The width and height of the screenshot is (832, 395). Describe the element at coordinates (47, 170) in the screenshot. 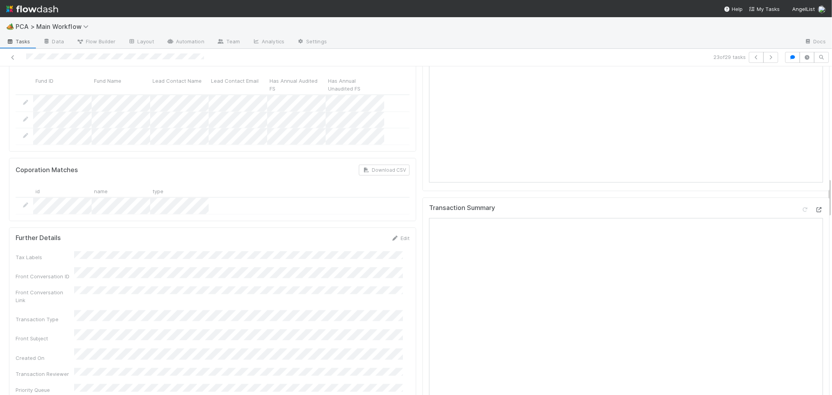

I see `h5: Coporation Matches` at that location.